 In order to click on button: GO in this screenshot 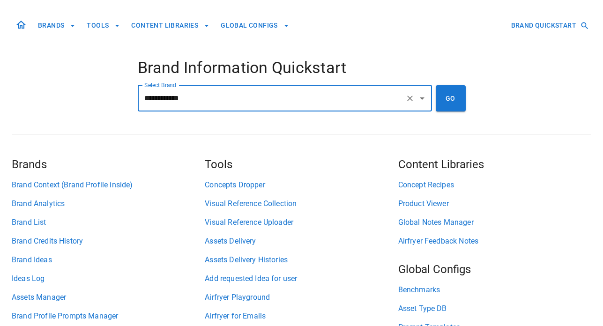, I will do `click(450, 98)`.